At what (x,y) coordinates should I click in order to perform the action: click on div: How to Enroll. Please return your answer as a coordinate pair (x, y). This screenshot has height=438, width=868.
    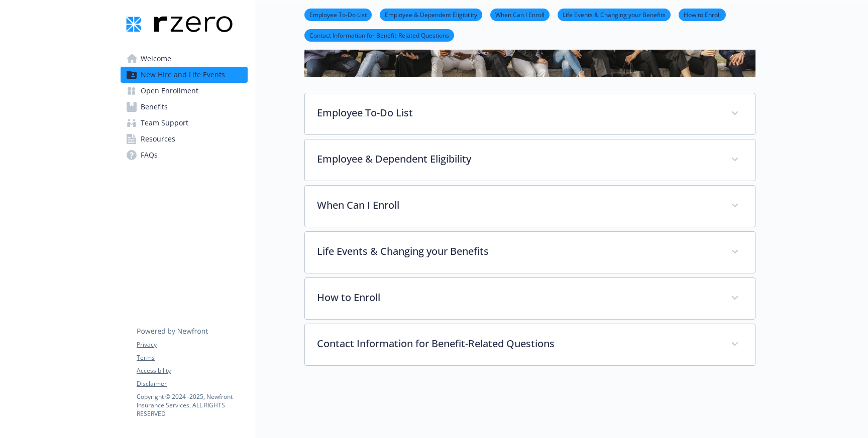
    Looking at the image, I should click on (530, 298).